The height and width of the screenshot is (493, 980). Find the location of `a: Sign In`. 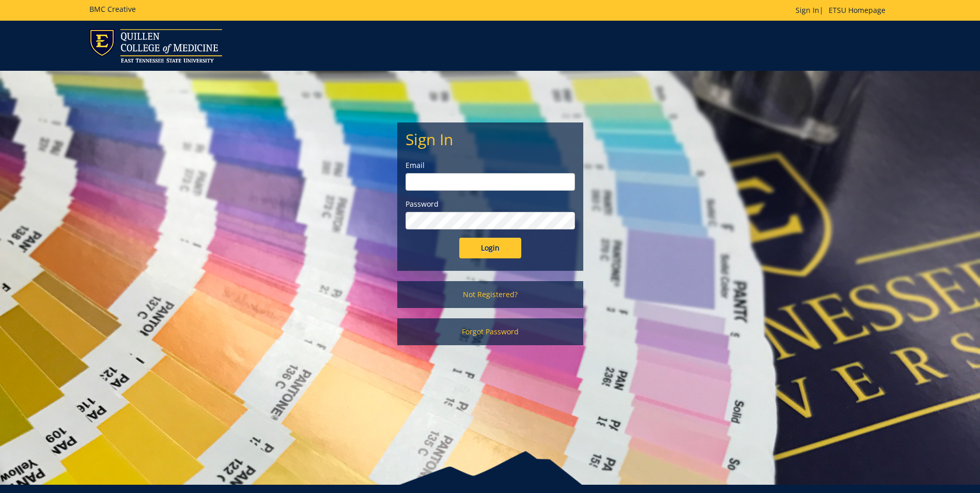

a: Sign In is located at coordinates (808, 10).